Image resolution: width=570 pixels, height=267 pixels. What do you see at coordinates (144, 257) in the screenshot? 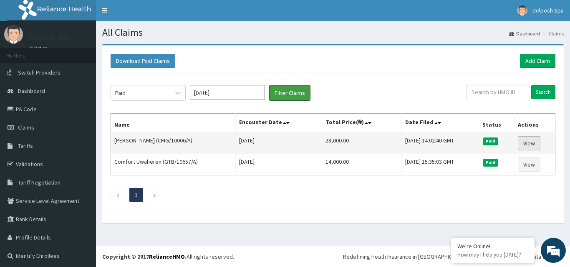
I see `strong: Copyright © 2017 .` at bounding box center [144, 257].